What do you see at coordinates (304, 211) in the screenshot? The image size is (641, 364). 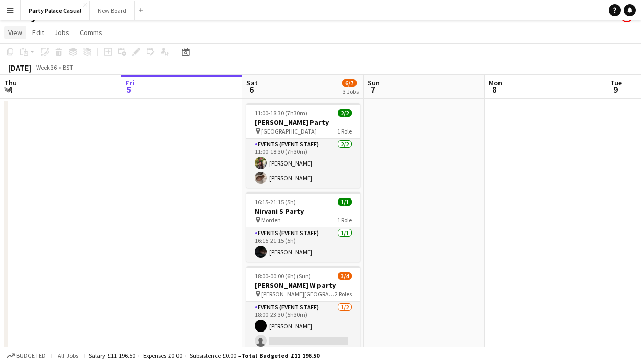 I see `h3: Nirvani S Party` at bounding box center [304, 211].